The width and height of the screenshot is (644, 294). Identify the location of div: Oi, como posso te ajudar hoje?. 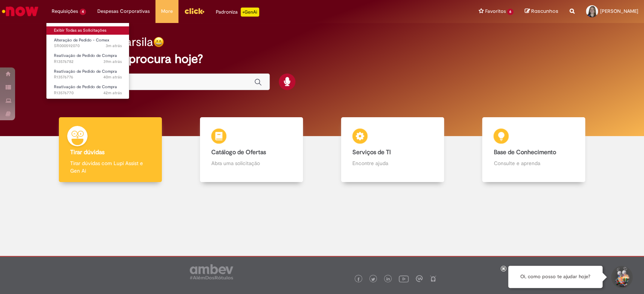
(555, 277).